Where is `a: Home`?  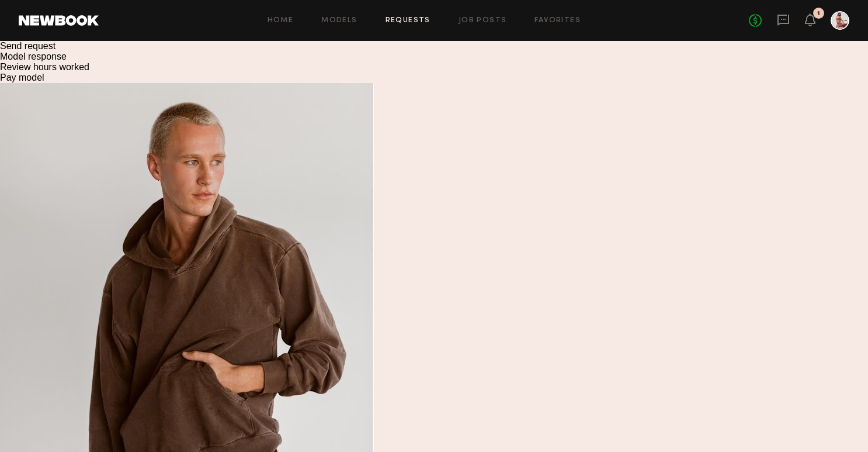
a: Home is located at coordinates (280, 21).